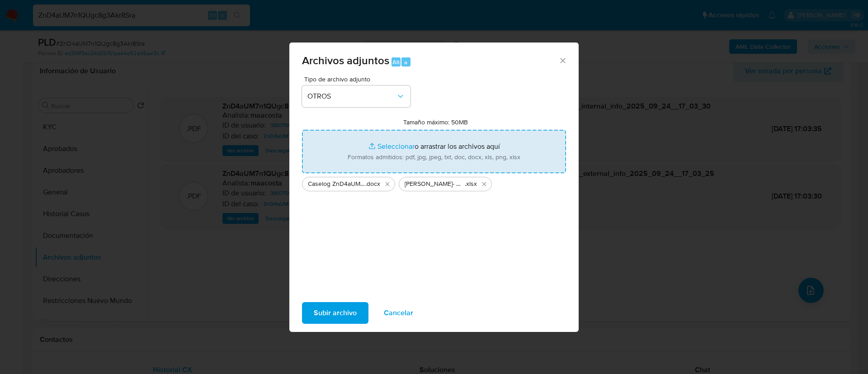  Describe the element at coordinates (435, 122) in the screenshot. I see `label: Tamaño máximo: 50MB` at that location.